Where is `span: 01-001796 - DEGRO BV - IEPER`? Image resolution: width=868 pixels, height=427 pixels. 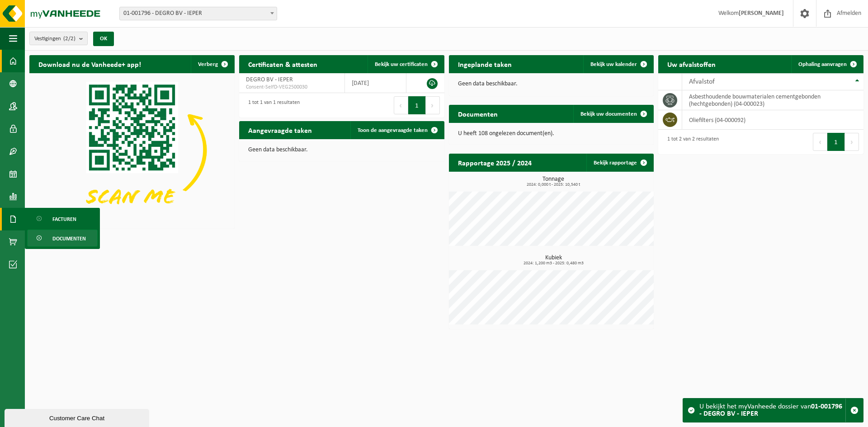
span: 01-001796 - DEGRO BV - IEPER is located at coordinates (198, 13).